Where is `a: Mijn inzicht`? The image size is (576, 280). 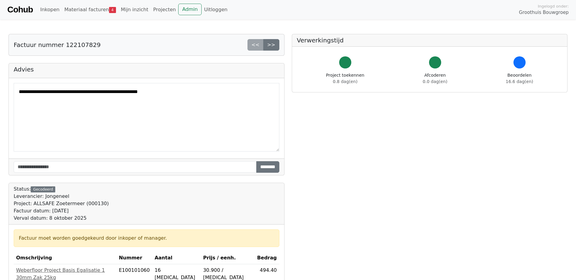
a: Mijn inzicht is located at coordinates (134, 10).